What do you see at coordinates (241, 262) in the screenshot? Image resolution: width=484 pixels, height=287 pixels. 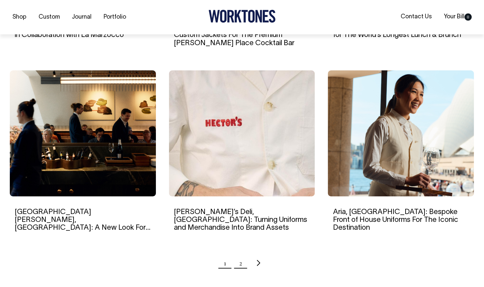 I see `a: Page 2` at bounding box center [241, 262].